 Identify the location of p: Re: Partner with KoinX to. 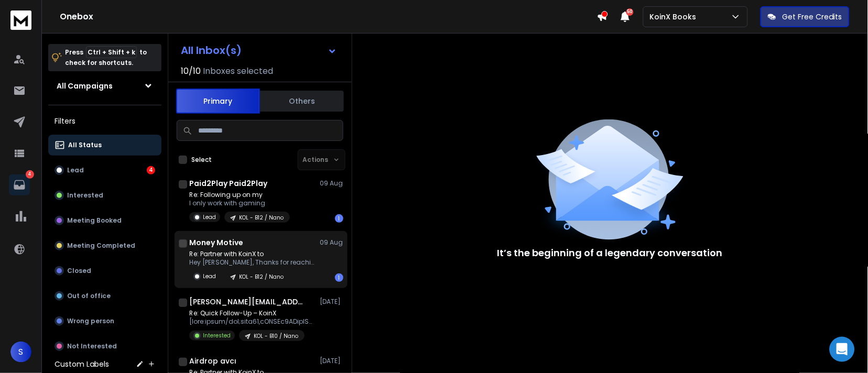
(252, 254).